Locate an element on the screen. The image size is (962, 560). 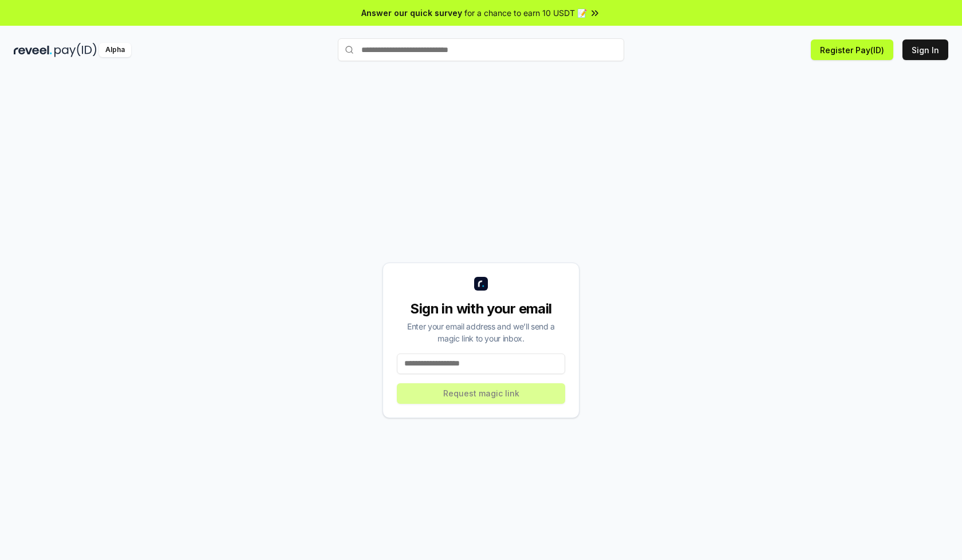
div: Alpha is located at coordinates (115, 50).